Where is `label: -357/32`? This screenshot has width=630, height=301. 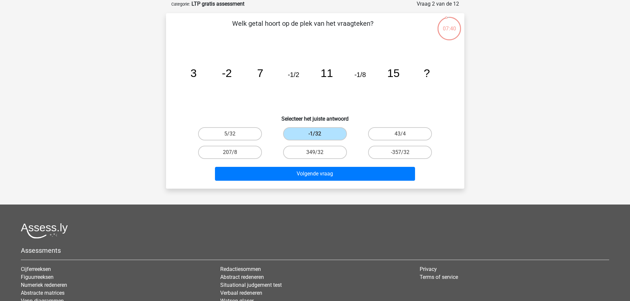 label: -357/32 is located at coordinates (400, 153).